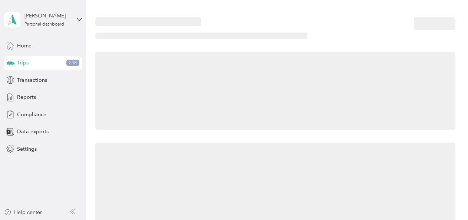 This screenshot has height=220, width=468. Describe the element at coordinates (44, 24) in the screenshot. I see `div: Personal dashboard` at that location.